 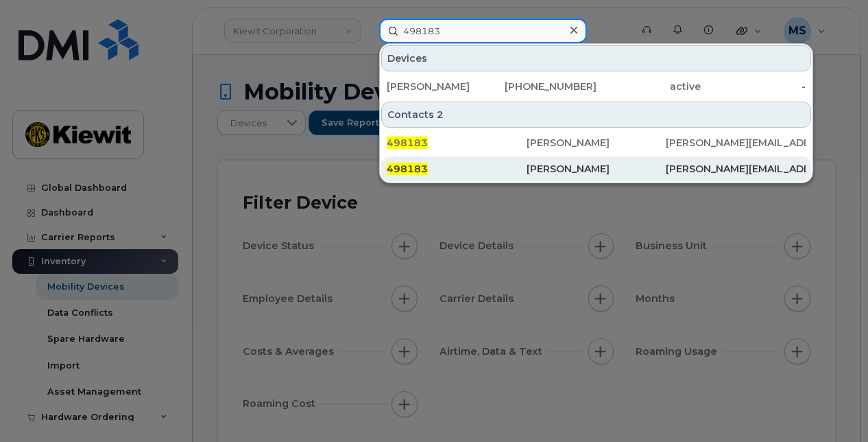 What do you see at coordinates (648, 86) in the screenshot?
I see `div: active` at bounding box center [648, 86].